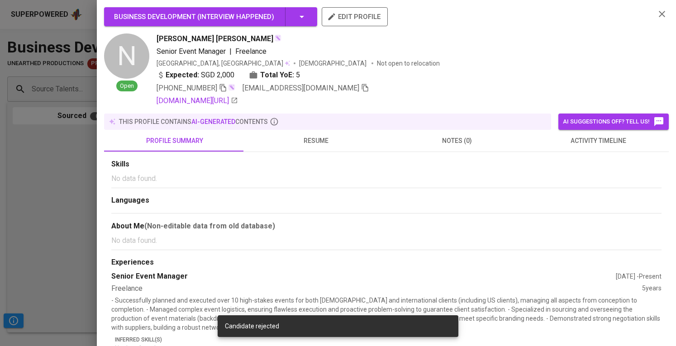 This screenshot has width=676, height=346. What do you see at coordinates (338, 326) in the screenshot?
I see `div: Candidate rejected` at bounding box center [338, 326].